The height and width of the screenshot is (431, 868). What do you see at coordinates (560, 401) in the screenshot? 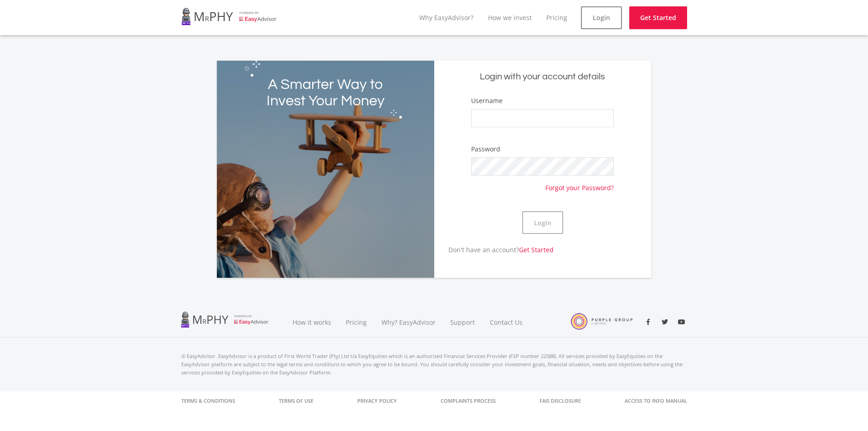
I see `a: FAIS Disclosure` at bounding box center [560, 401].